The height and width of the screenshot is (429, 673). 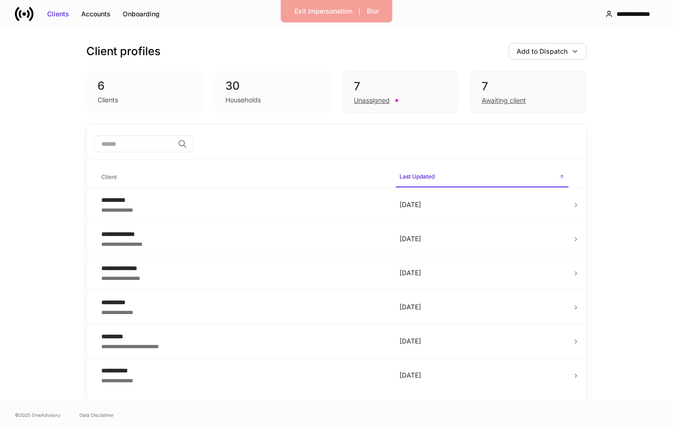 I want to click on button: Blur, so click(x=373, y=11).